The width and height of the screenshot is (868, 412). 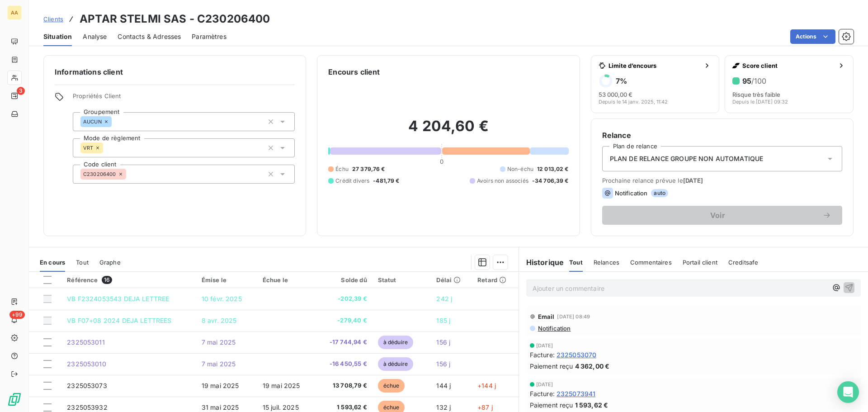 What do you see at coordinates (576, 394) in the screenshot?
I see `span: 2325073941` at bounding box center [576, 394].